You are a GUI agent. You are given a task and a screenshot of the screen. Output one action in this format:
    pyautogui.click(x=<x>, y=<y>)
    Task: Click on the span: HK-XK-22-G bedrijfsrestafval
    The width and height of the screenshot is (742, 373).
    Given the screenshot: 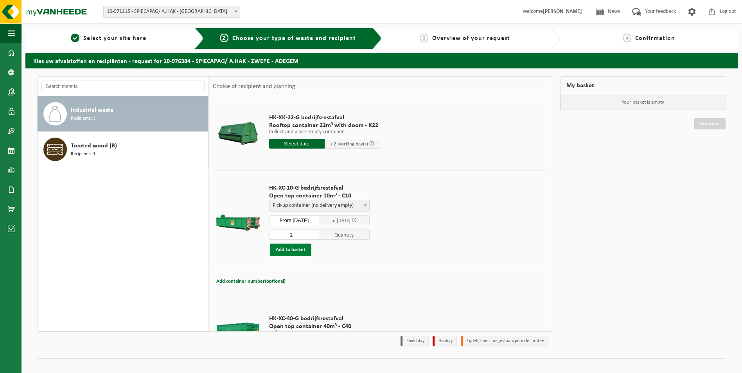 What is the action you would take?
    pyautogui.click(x=325, y=118)
    